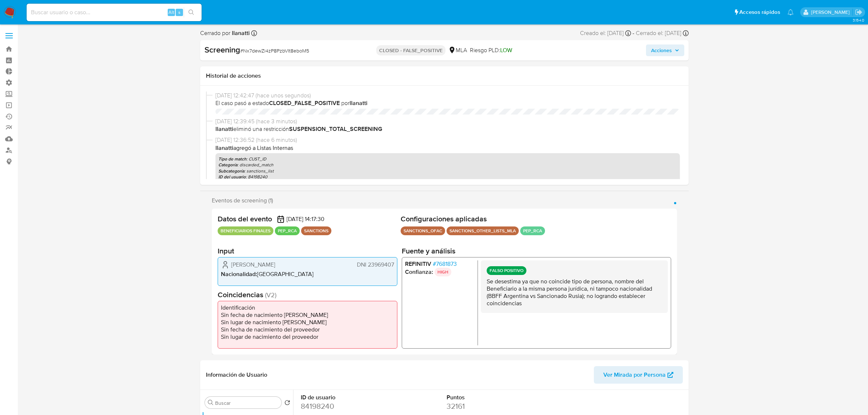  What do you see at coordinates (228, 165) in the screenshot?
I see `b: Categoría` at bounding box center [228, 165].